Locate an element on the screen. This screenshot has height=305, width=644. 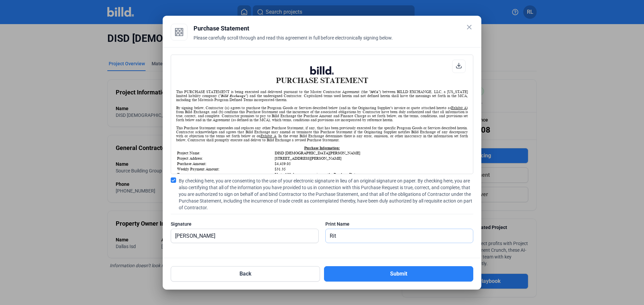
button: Submit is located at coordinates (398, 274).